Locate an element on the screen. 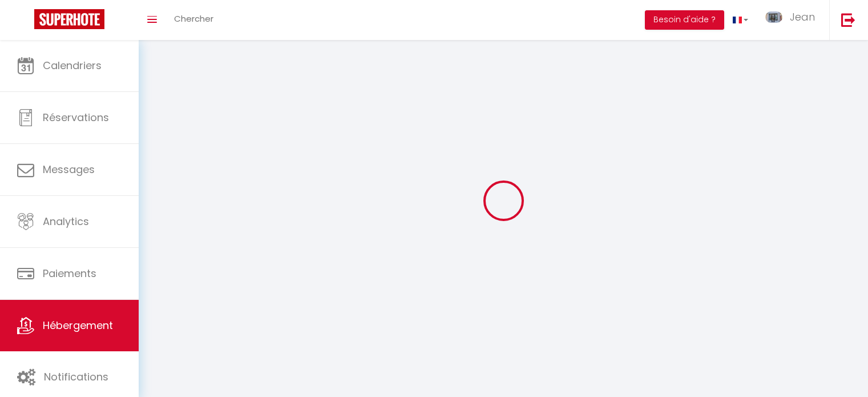  button: Besoin d'aide ? is located at coordinates (684, 20).